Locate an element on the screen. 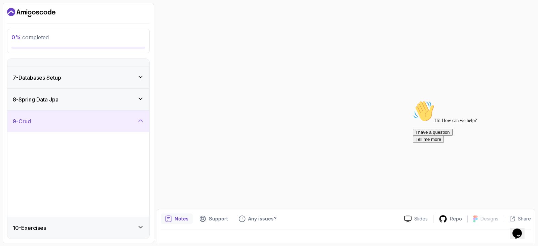 Image resolution: width=538 pixels, height=246 pixels. p: Slides is located at coordinates (421, 219).